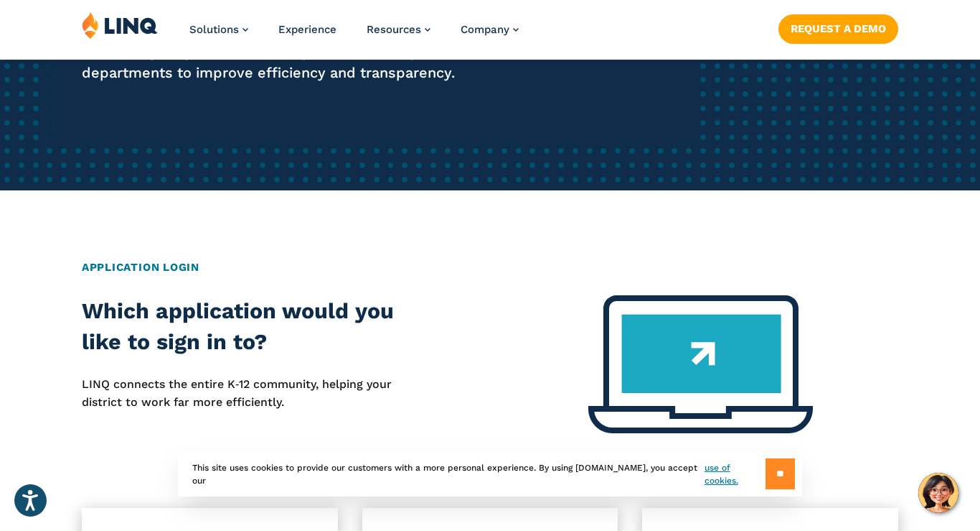 Image resolution: width=980 pixels, height=531 pixels. Describe the element at coordinates (490, 474) in the screenshot. I see `div: This site uses cookies to provide our customers with a more personal experience. By using [DOMAIN...` at that location.